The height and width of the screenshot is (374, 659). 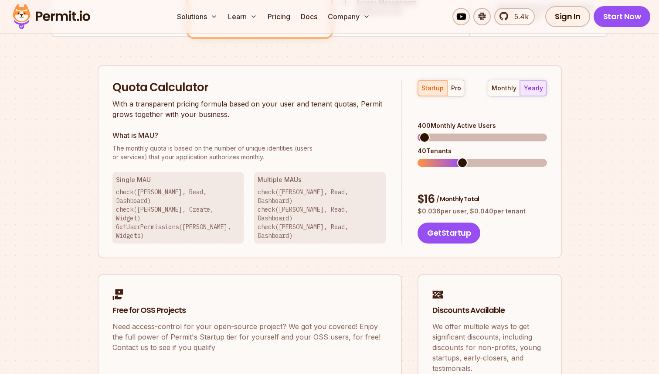 I want to click on a: Docs, so click(x=309, y=17).